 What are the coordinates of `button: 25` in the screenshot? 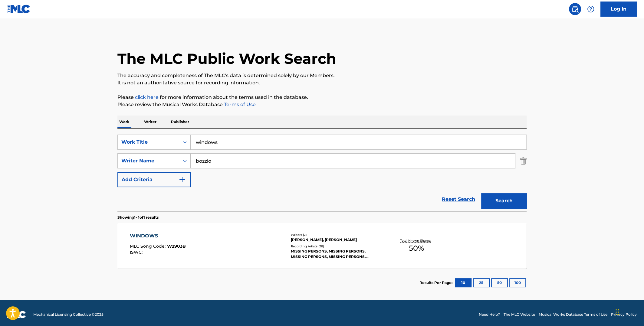 It's located at (481, 282).